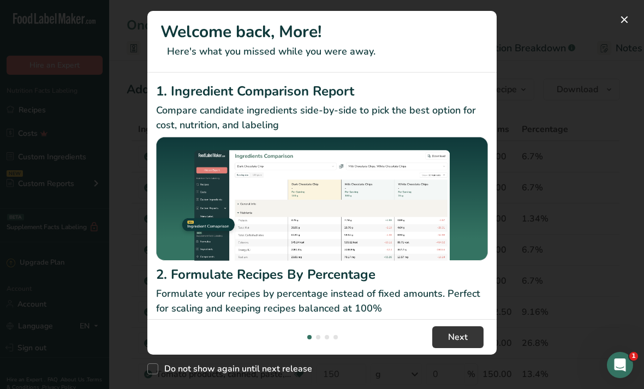 The width and height of the screenshot is (644, 389). What do you see at coordinates (322, 275) in the screenshot?
I see `h2: 2. Formulate Recipes By Percentage` at bounding box center [322, 275].